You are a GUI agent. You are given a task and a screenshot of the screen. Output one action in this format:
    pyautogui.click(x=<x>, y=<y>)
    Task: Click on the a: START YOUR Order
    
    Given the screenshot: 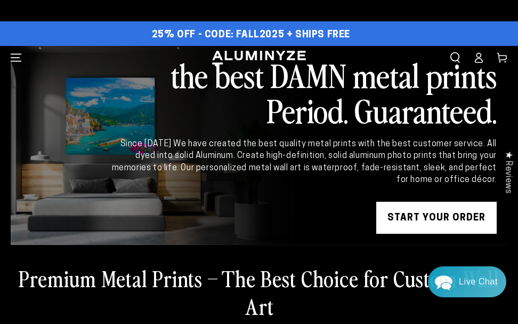 What is the action you would take?
    pyautogui.click(x=437, y=217)
    